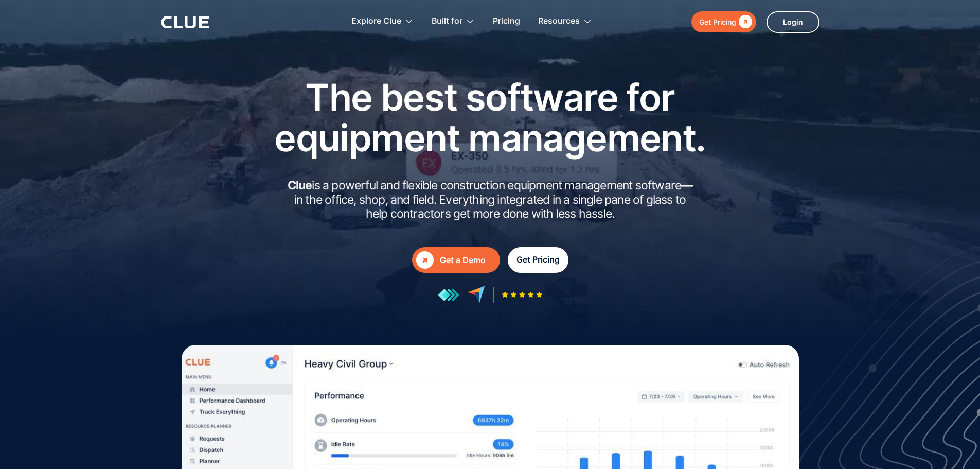  What do you see at coordinates (490, 117) in the screenshot?
I see `h1: The best software for equipment management.` at bounding box center [490, 117].